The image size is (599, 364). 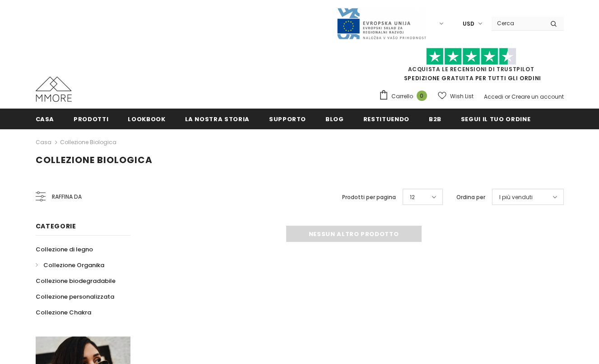 What do you see at coordinates (455, 96) in the screenshot?
I see `a: Wish List` at bounding box center [455, 96].